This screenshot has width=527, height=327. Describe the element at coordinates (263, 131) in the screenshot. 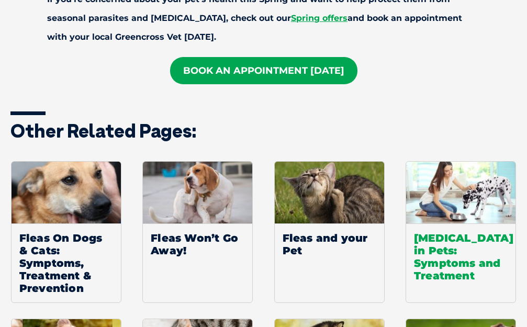

I see `h3: Other related pages:` at that location.